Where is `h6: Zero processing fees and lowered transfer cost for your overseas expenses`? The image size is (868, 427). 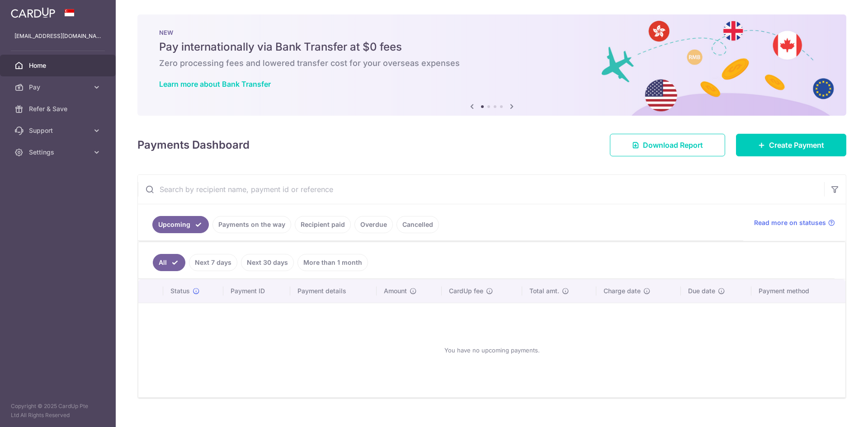 h6: Zero processing fees and lowered transfer cost for your overseas expenses is located at coordinates (492, 64).